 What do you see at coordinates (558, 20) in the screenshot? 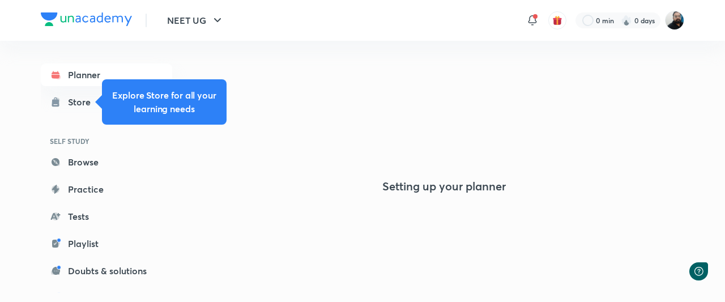
I see `button: avatar` at bounding box center [558, 20].